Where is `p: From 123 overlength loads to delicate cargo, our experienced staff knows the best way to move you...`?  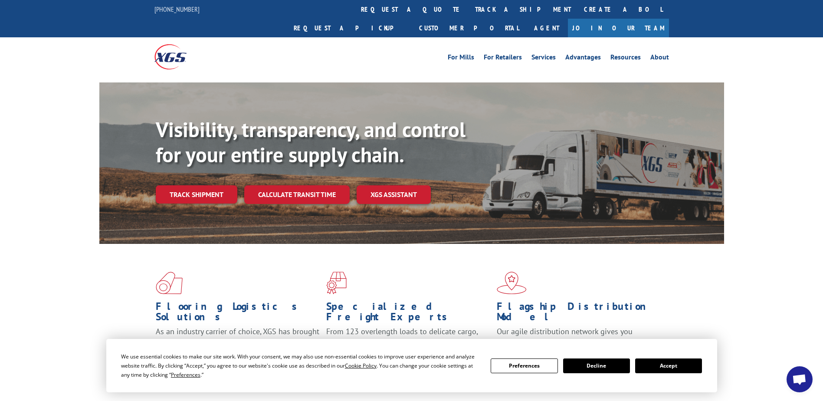
p: From 123 overlength loads to delicate cargo, our experienced staff knows the best way to move you... is located at coordinates (408, 345).